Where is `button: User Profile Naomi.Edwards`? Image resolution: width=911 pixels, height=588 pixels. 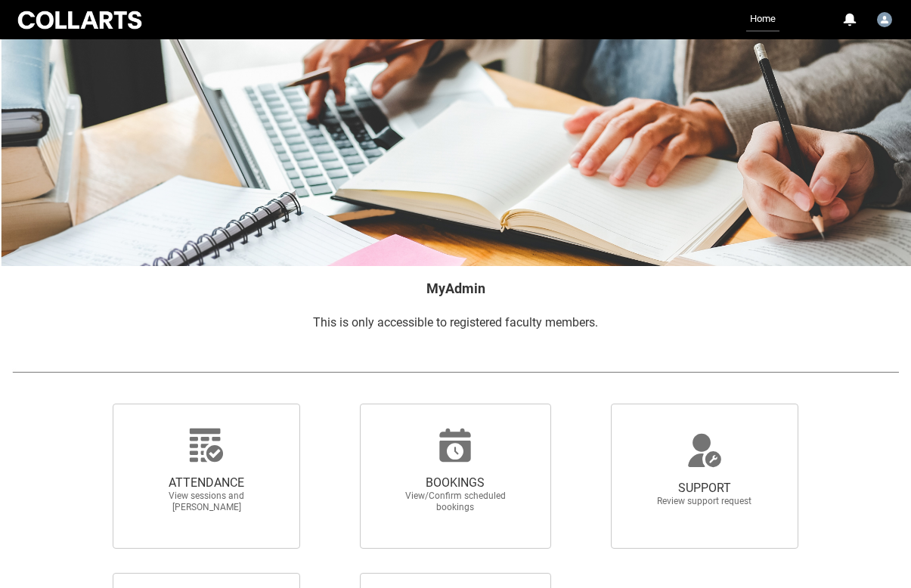 button: User Profile Naomi.Edwards is located at coordinates (884, 18).